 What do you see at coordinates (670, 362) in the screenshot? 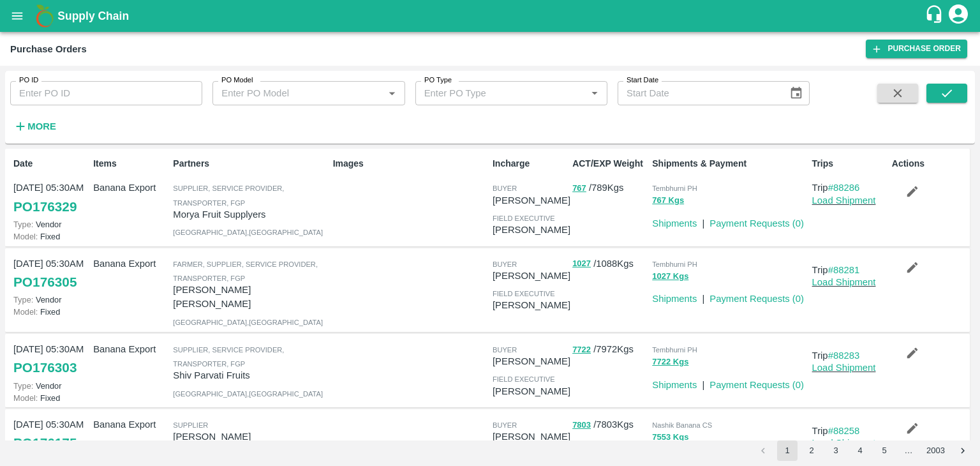
I see `button: 7722 Kgs` at bounding box center [670, 362].